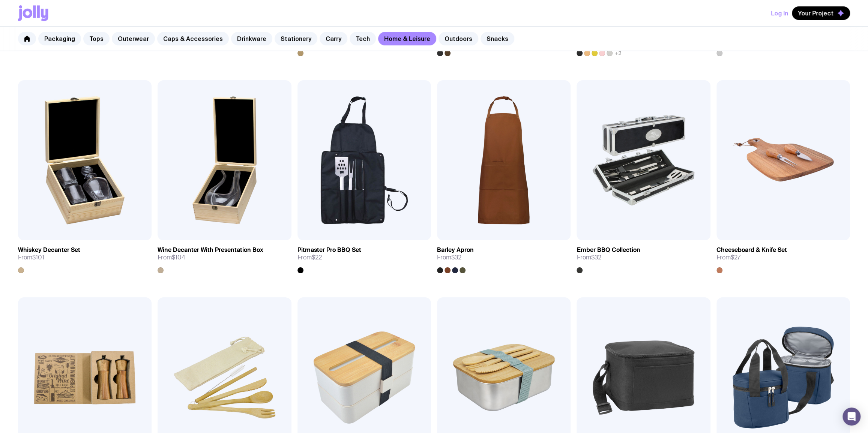 This screenshot has width=868, height=433. I want to click on a: Drinkware, so click(251, 39).